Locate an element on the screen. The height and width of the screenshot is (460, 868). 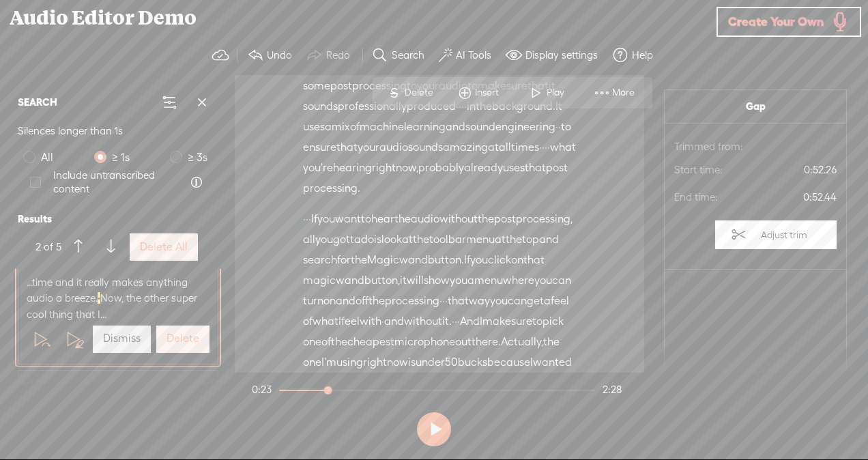
span: using is located at coordinates (350, 362).